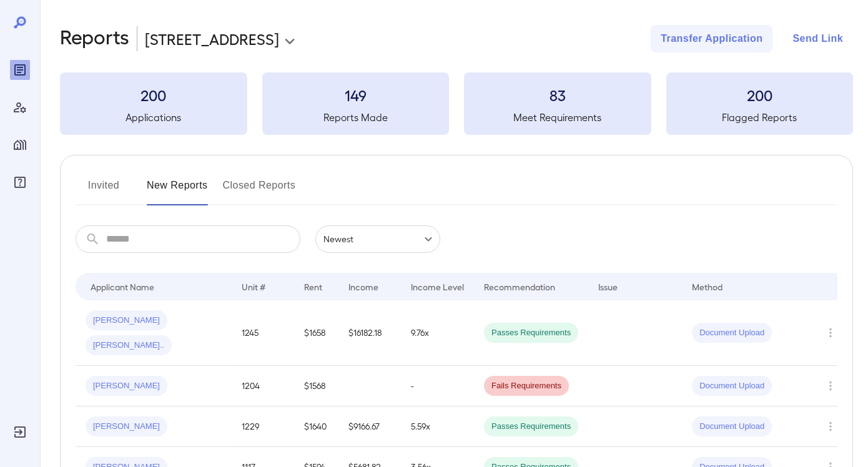 The height and width of the screenshot is (467, 868). I want to click on div: Newest, so click(377, 240).